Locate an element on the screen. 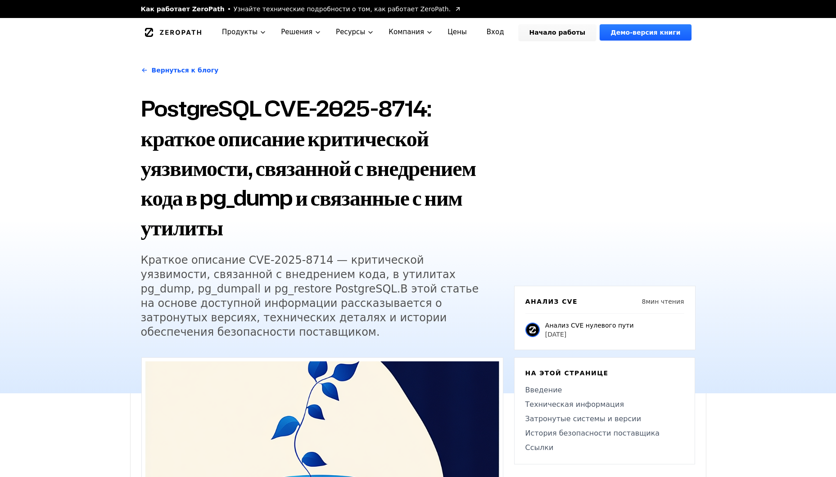 The width and height of the screenshot is (836, 477). a: Вернуться к блогу is located at coordinates (180, 70).